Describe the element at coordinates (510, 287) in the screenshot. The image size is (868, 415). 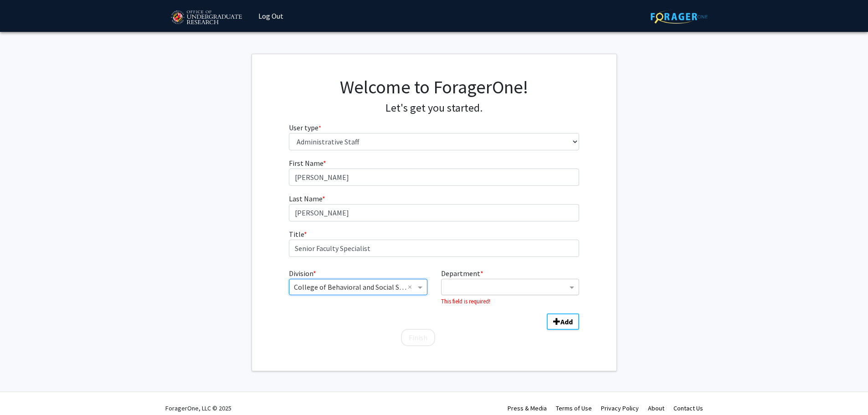
I see `ng-select: Department` at that location.